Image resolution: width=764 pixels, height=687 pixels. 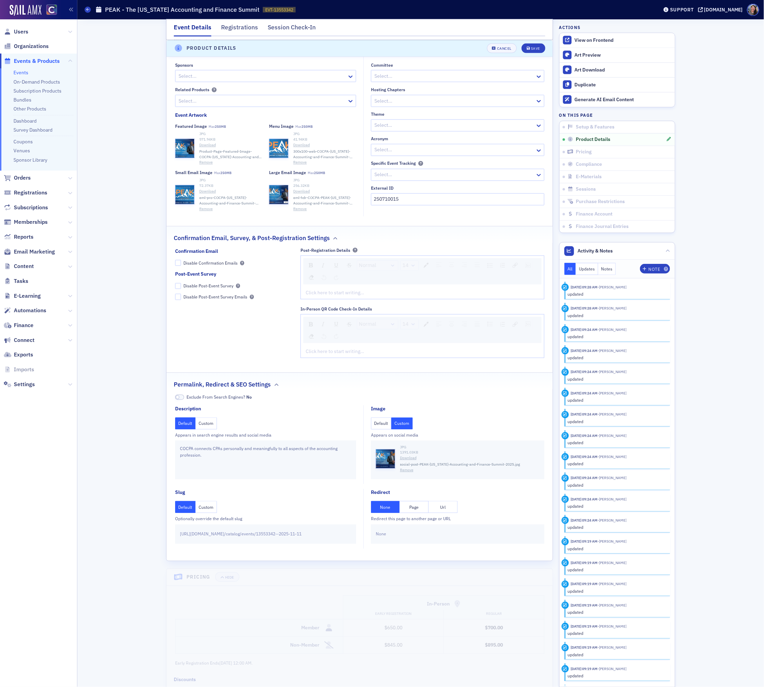 I want to click on div: Specific Event Tracking, so click(x=394, y=163).